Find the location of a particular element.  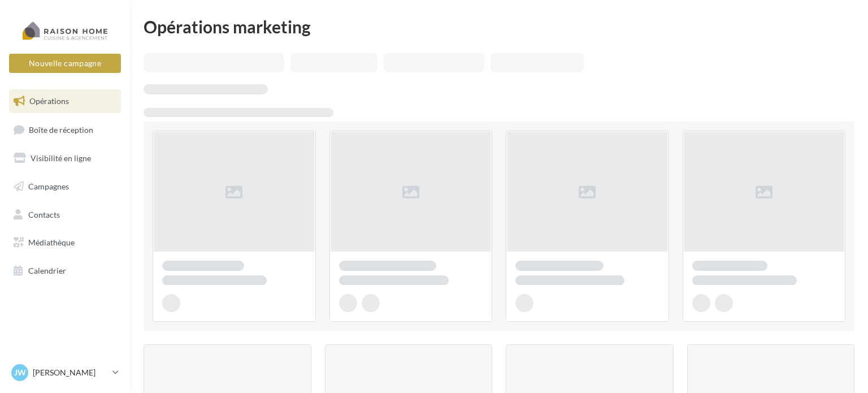

a: Contacts is located at coordinates (65, 215).